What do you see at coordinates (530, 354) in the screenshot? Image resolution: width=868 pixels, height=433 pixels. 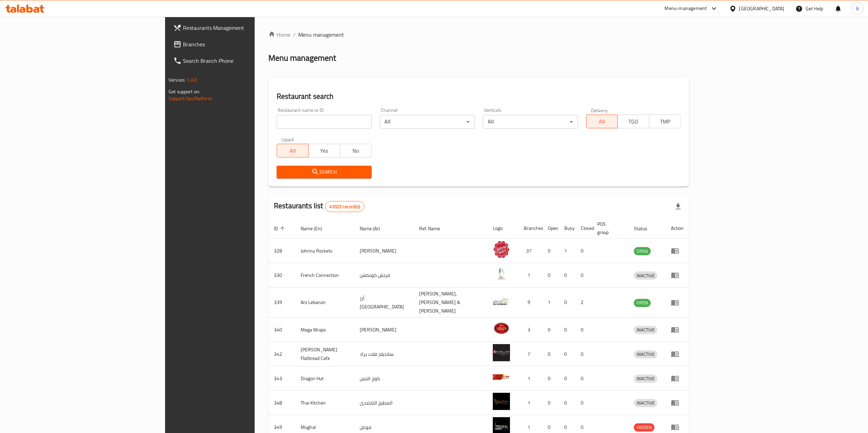 I see `td: 7` at bounding box center [530, 354].